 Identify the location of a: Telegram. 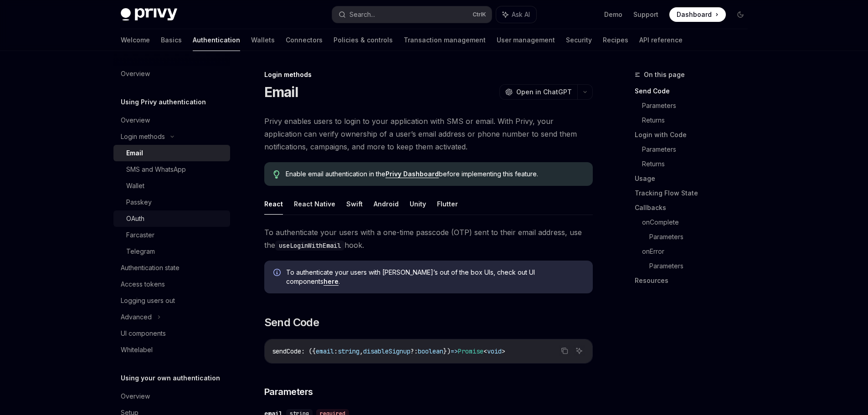
(172, 251).